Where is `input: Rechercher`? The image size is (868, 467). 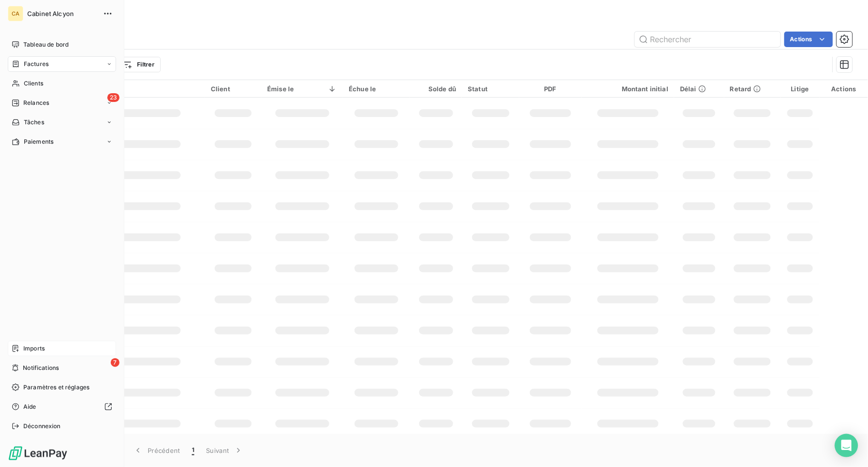
input: Rechercher is located at coordinates (708, 40).